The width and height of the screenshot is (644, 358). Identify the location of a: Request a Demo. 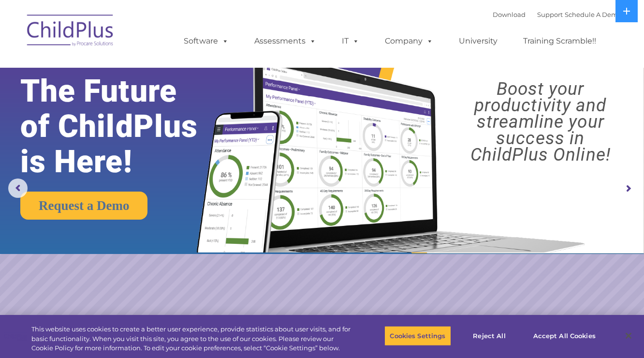
(84, 205).